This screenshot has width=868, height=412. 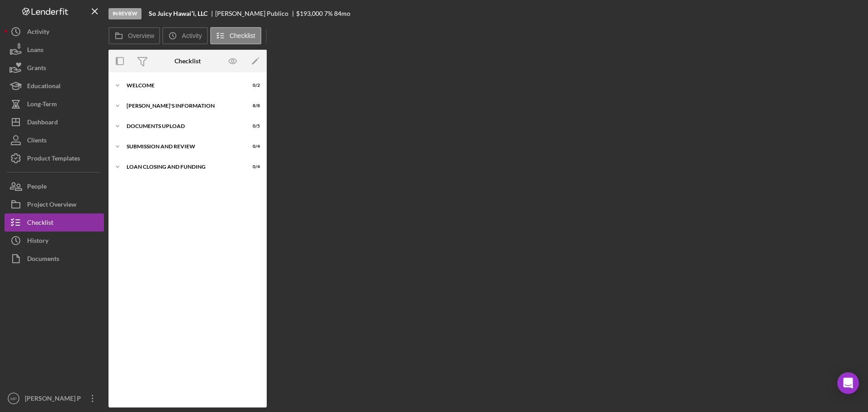 What do you see at coordinates (14, 398) in the screenshot?
I see `text: MP` at bounding box center [14, 398].